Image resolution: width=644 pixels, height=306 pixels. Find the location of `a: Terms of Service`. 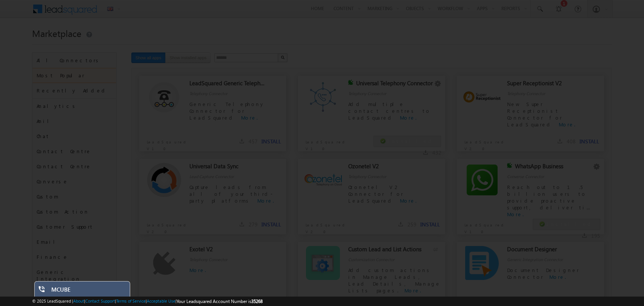

a: Terms of Service is located at coordinates (131, 301).